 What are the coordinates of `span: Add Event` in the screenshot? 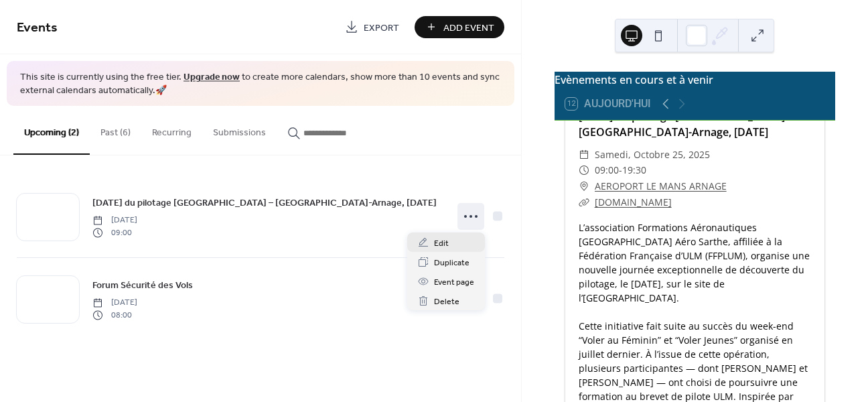 It's located at (469, 28).